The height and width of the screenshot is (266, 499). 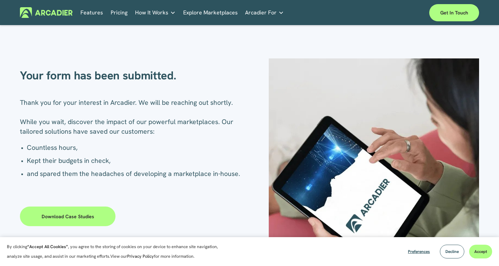 I want to click on a: Features, so click(x=92, y=12).